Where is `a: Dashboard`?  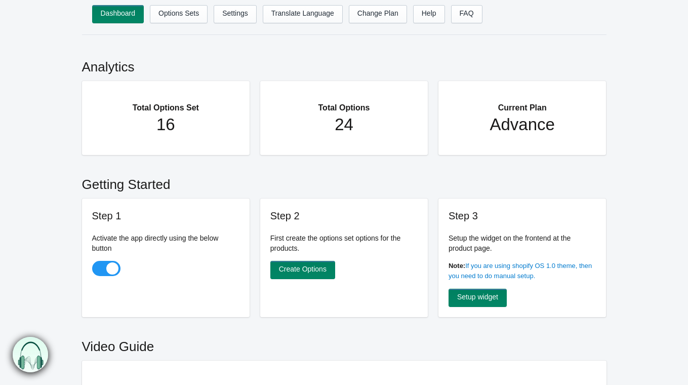
a: Dashboard is located at coordinates (118, 14).